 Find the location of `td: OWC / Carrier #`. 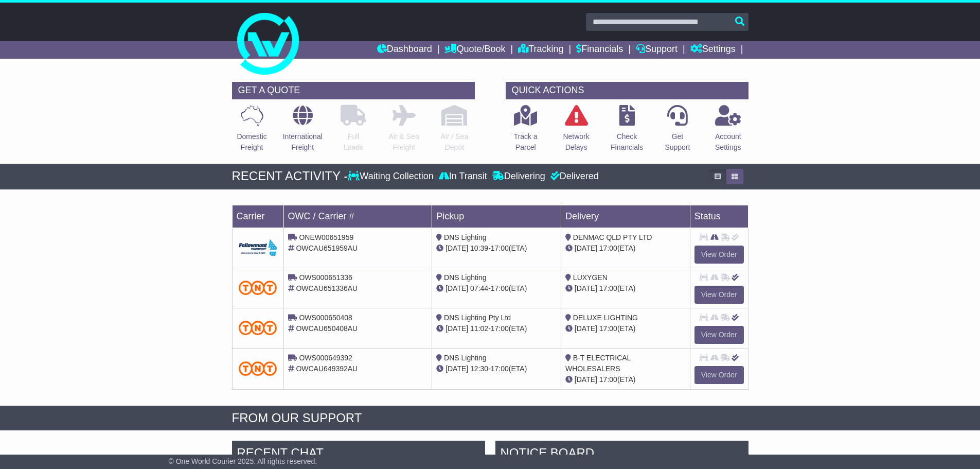

td: OWC / Carrier # is located at coordinates (358, 216).